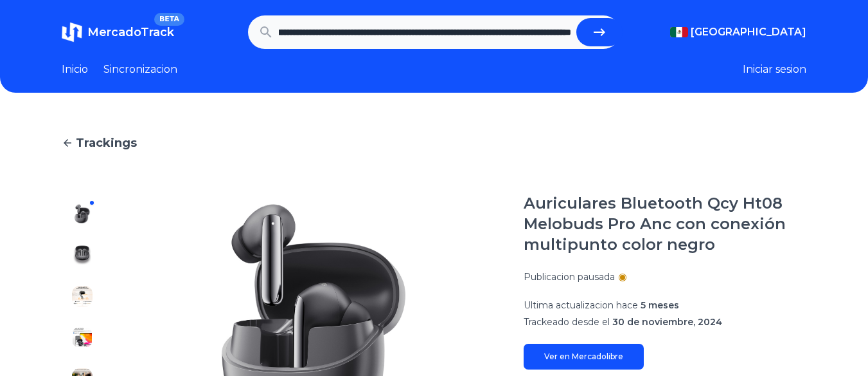  Describe the element at coordinates (667, 321) in the screenshot. I see `span: 30 de noviembre, 2024` at that location.